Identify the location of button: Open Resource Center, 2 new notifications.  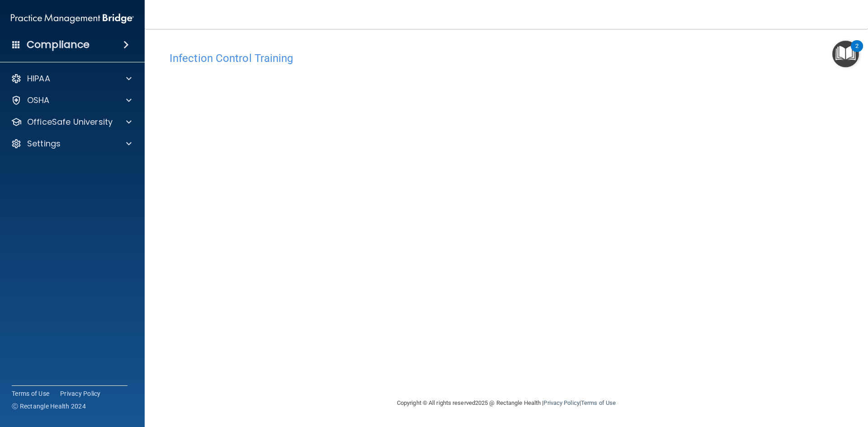
(845, 54).